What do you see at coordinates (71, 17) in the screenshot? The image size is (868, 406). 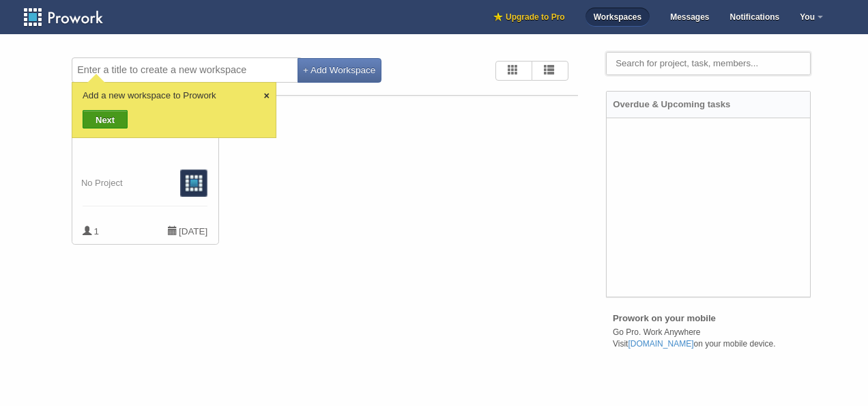 I see `img: logo.png` at bounding box center [71, 17].